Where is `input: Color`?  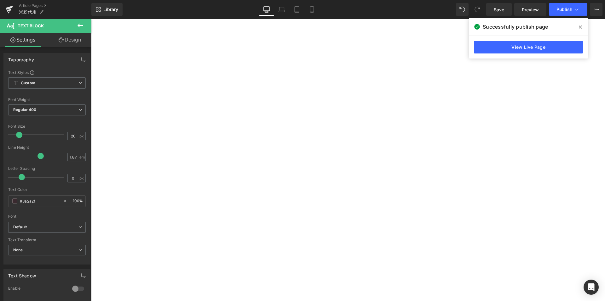
input: Color is located at coordinates (40, 201).